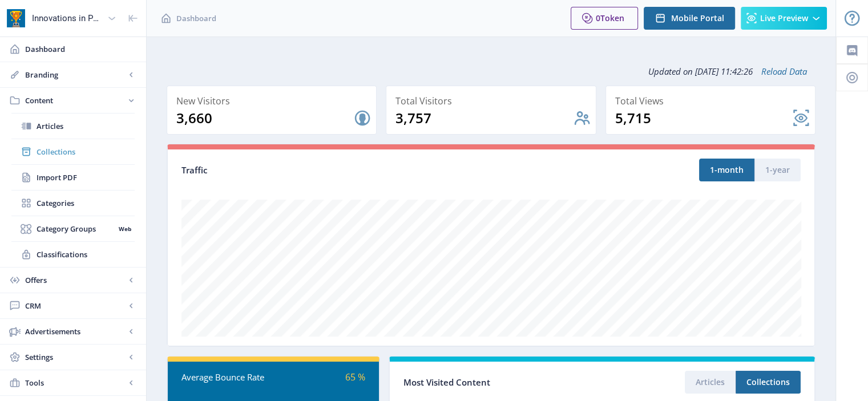 The image size is (868, 401). What do you see at coordinates (710, 382) in the screenshot?
I see `button: Articles` at bounding box center [710, 382].